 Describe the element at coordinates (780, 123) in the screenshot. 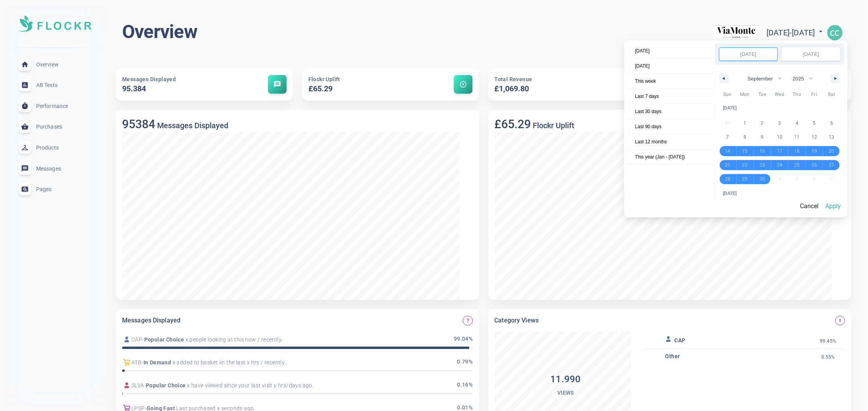

I see `button: 3` at that location.